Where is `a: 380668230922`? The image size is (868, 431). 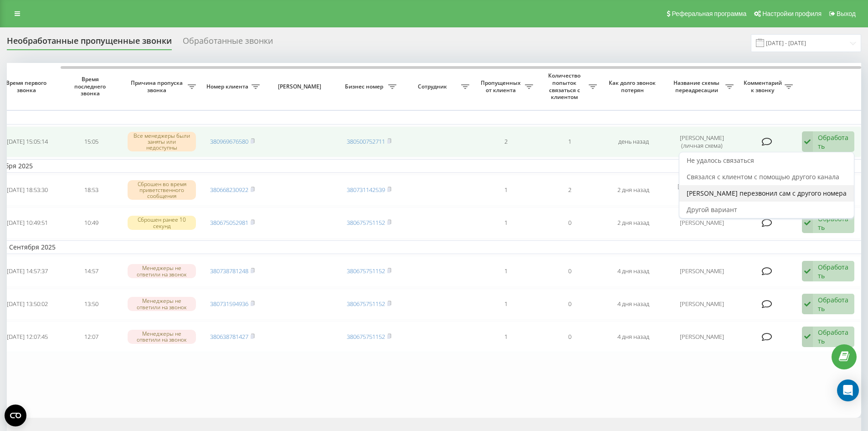 a: 380668230922 is located at coordinates (229, 190).